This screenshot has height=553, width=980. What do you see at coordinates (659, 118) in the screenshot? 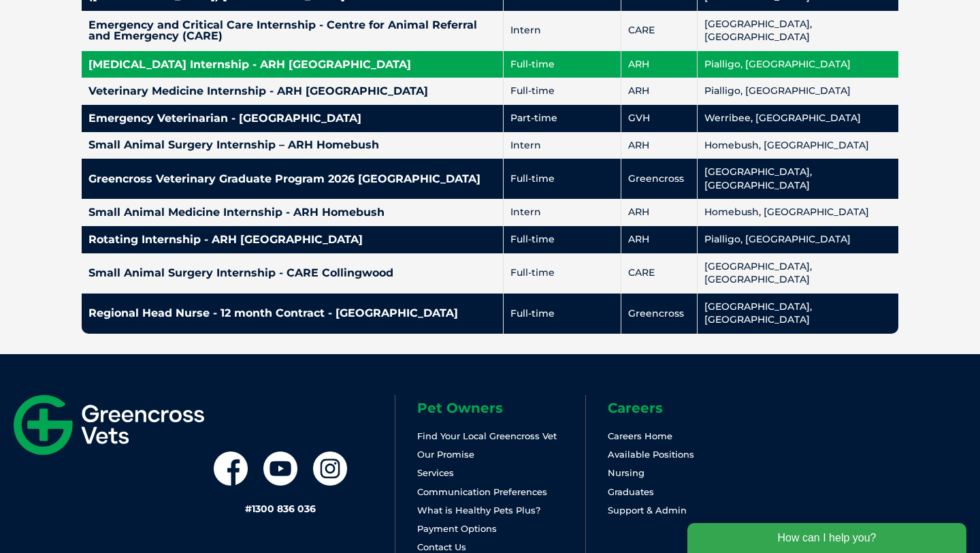
I see `td: GVH` at bounding box center [659, 118].